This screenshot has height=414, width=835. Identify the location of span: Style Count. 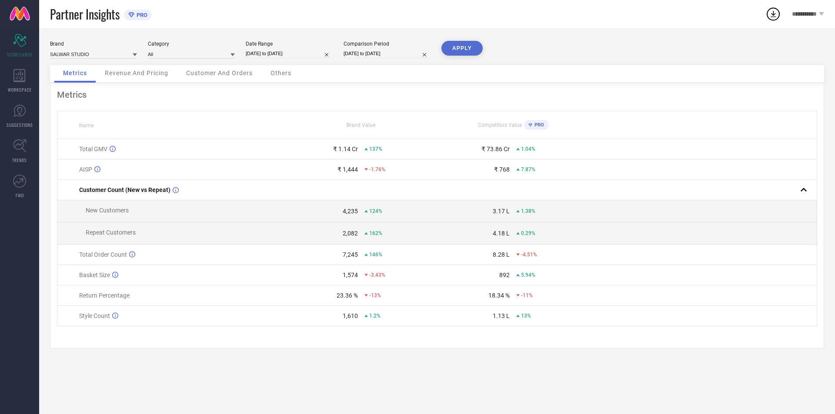
(94, 316).